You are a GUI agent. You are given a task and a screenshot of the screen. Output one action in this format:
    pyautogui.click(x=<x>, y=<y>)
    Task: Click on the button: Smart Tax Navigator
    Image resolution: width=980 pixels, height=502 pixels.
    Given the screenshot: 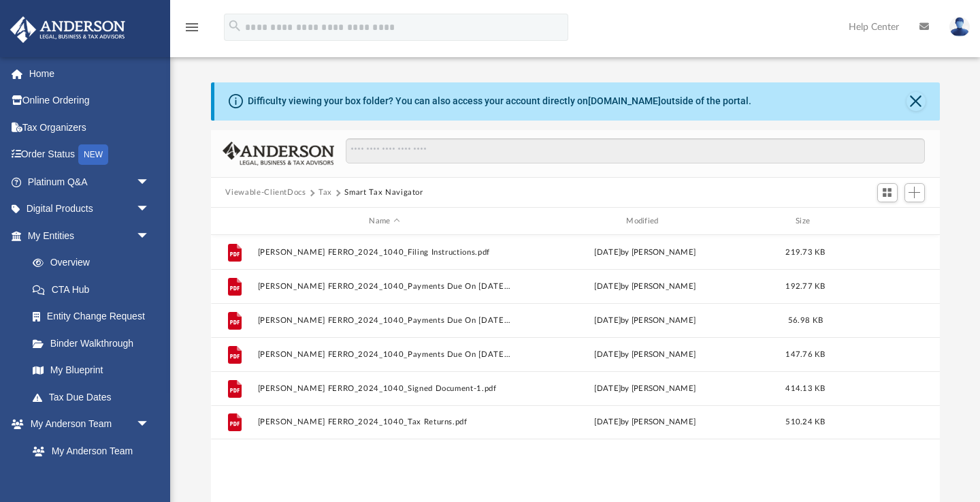 What is the action you would take?
    pyautogui.click(x=384, y=192)
    